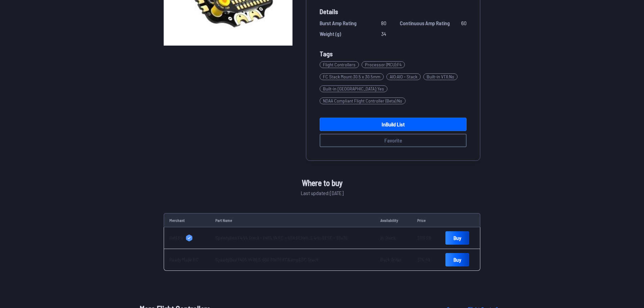  Describe the element at coordinates (362, 101) in the screenshot. I see `span: NDAA Compliant Flight Controller (Beta) : No` at that location.